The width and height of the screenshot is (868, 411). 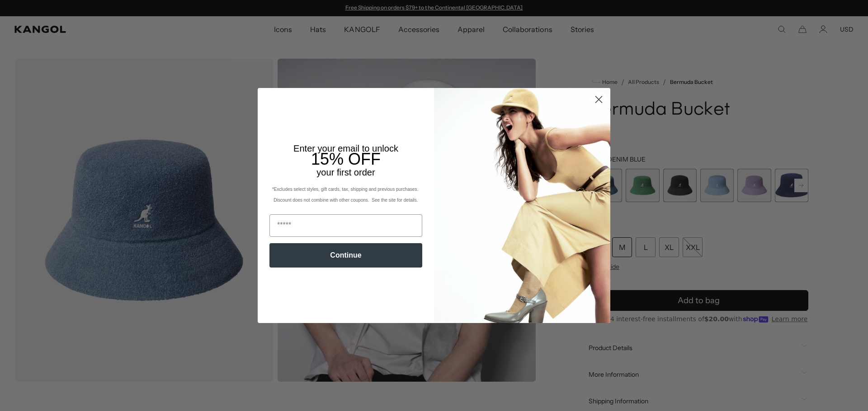 I want to click on img: 93be19ad-e773-4382-80b9-c9d740c9197f.jpeg, so click(x=522, y=206).